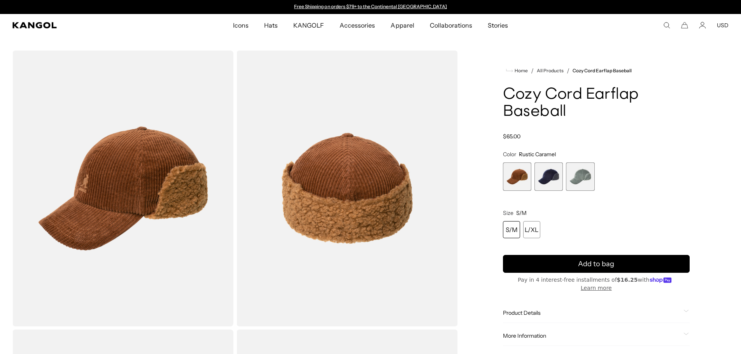 This screenshot has width=741, height=354. I want to click on div: L/XL, so click(532, 230).